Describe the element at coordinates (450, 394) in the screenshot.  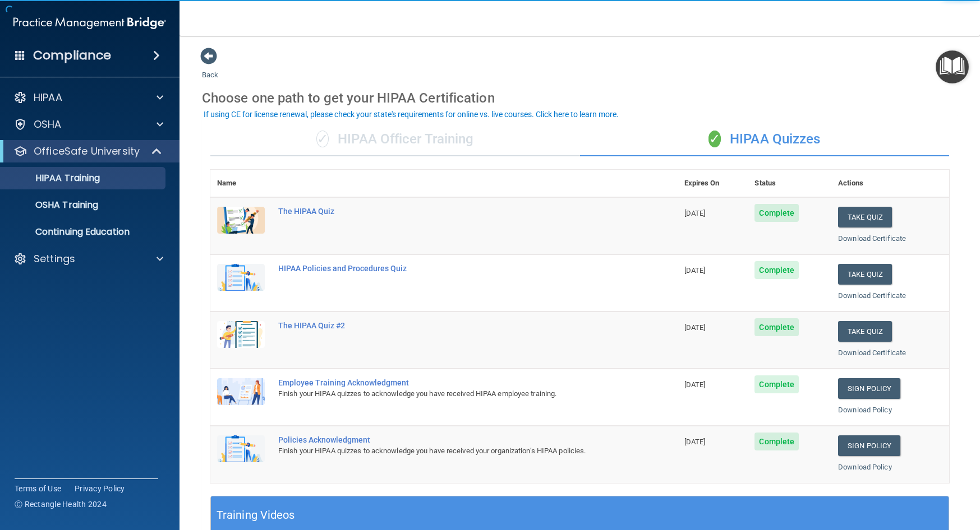
I see `div: Finish your HIPAA quizzes to acknowledge you have received HIPAA employee training.` at that location.